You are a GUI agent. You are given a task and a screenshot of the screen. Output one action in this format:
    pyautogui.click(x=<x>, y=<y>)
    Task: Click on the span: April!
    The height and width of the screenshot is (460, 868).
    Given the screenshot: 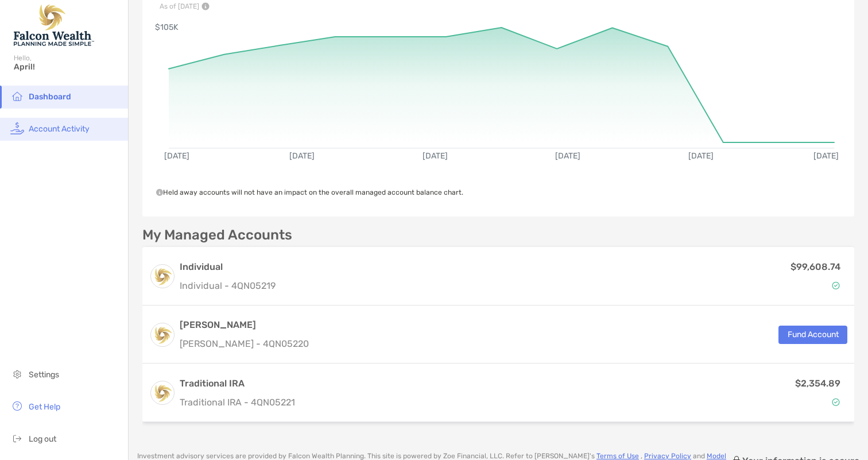 What is the action you would take?
    pyautogui.click(x=67, y=67)
    